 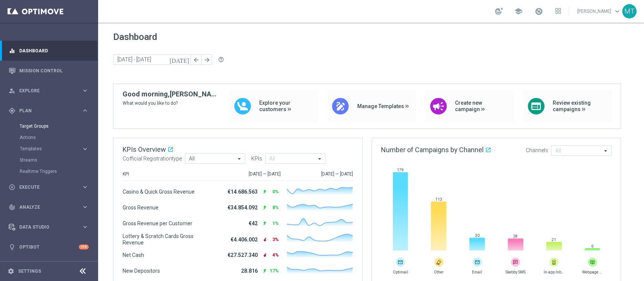 What do you see at coordinates (49, 127) in the screenshot?
I see `a: Target Groups` at bounding box center [49, 127].